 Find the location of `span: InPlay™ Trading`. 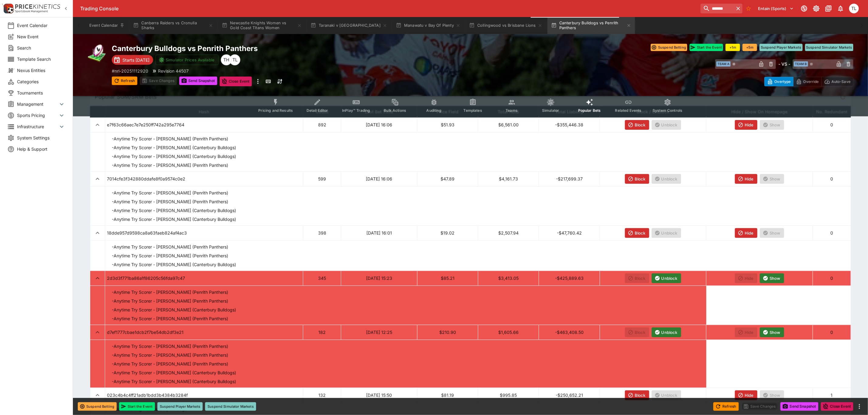

span: InPlay™ Trading is located at coordinates (356, 110).